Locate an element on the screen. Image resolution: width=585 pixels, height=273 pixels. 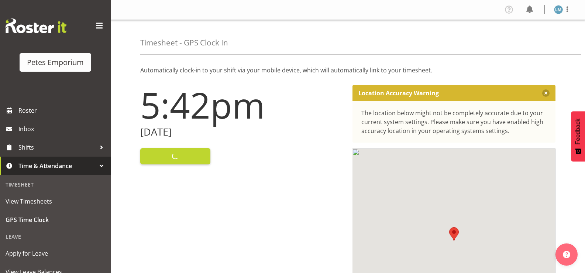
img: help-xxl-2.png is located at coordinates (567, 254).